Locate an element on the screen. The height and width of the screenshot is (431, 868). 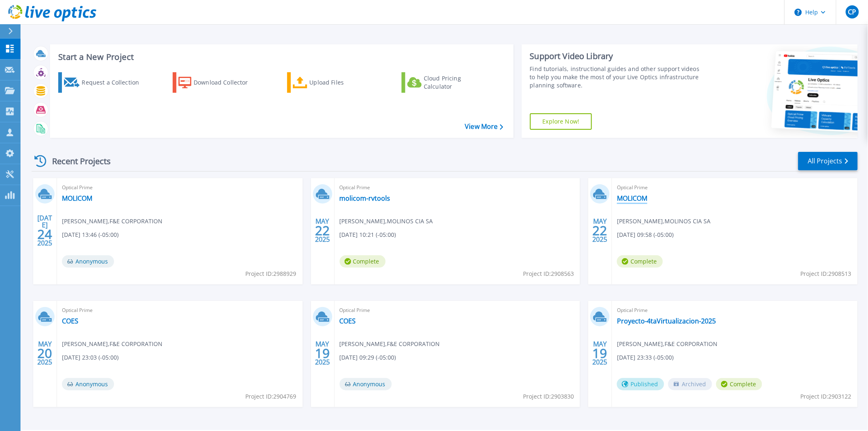
span: Project ID: 2988929 is located at coordinates (271, 274).